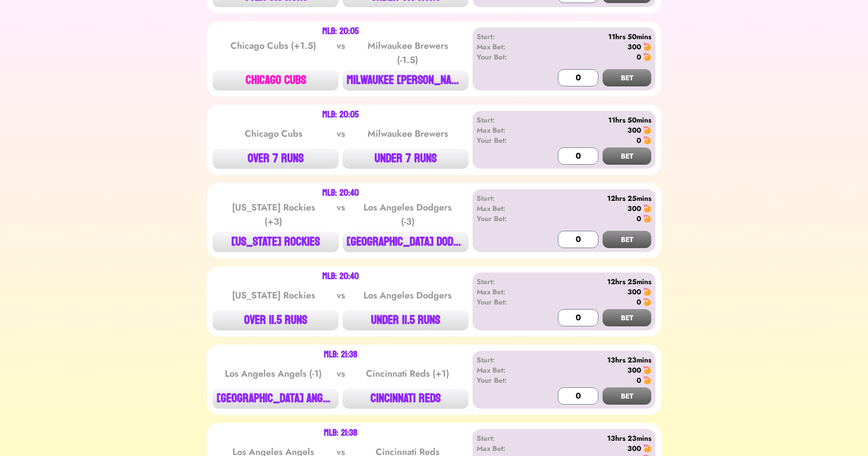 Image resolution: width=868 pixels, height=456 pixels. Describe the element at coordinates (276, 158) in the screenshot. I see `button: OVER 7 RUNS` at that location.